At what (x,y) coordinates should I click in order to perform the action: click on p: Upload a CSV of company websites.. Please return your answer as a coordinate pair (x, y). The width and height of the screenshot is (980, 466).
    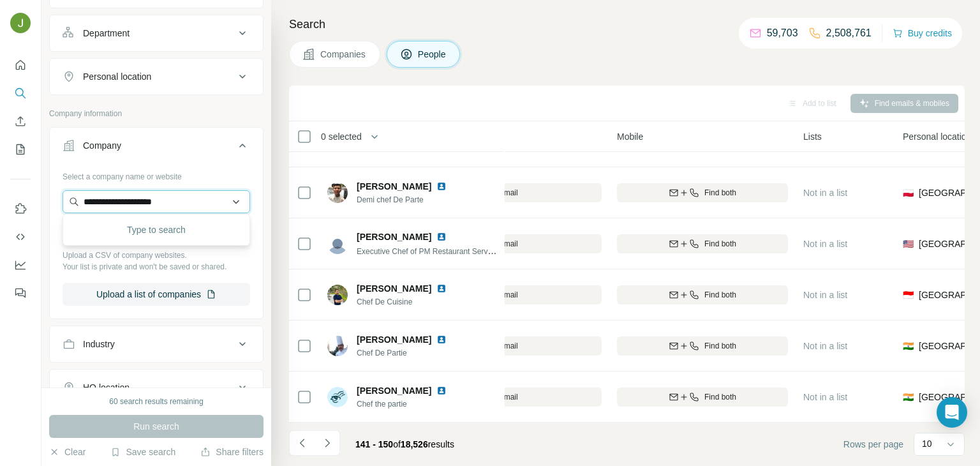
    Looking at the image, I should click on (156, 256).